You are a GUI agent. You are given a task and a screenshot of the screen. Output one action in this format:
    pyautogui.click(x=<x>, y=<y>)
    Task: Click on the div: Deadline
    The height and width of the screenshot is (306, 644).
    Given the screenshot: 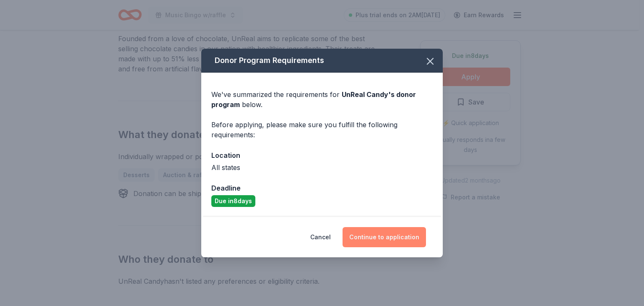 What is the action you would take?
    pyautogui.click(x=322, y=188)
    